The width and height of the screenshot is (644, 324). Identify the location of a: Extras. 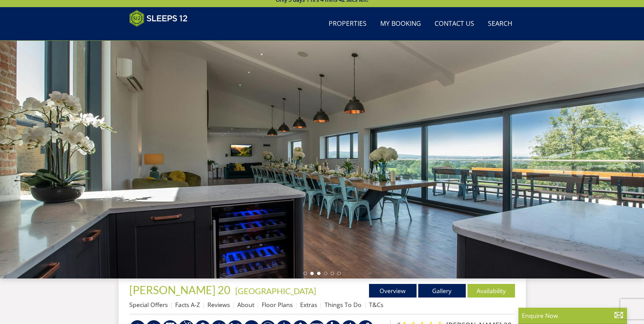
(308, 304).